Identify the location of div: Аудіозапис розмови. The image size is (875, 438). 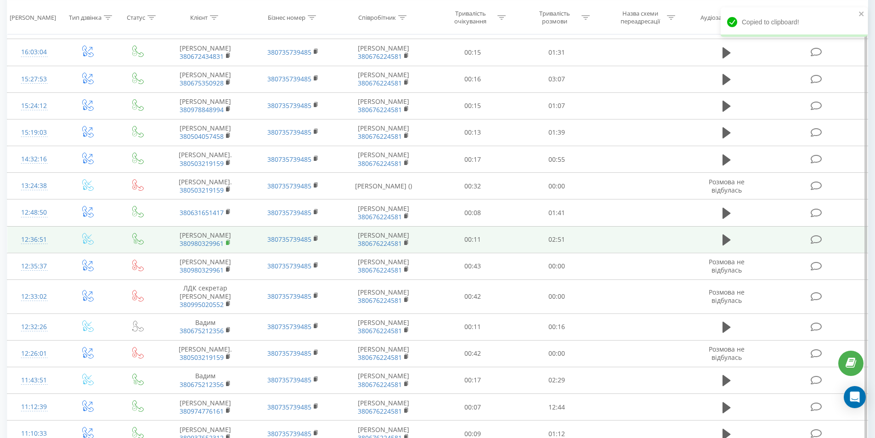
(730, 17).